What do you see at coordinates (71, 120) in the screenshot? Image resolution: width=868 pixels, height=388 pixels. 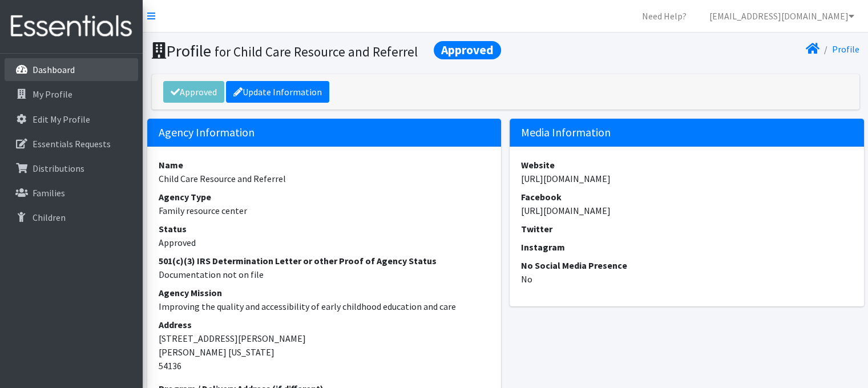 I see `a: Edit My Profile` at bounding box center [71, 120].